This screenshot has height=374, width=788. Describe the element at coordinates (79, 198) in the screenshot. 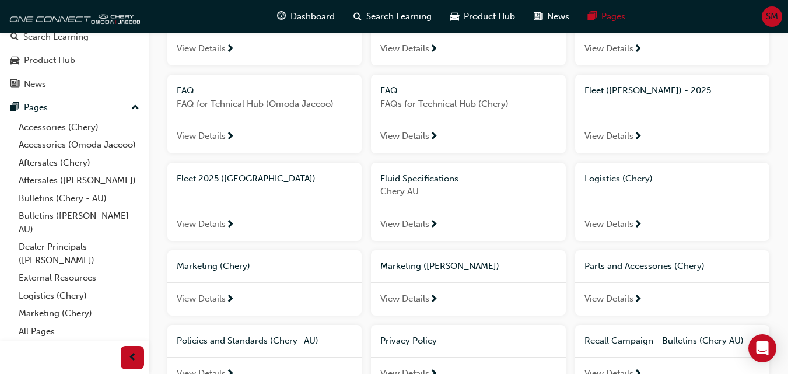

I see `a: Bulletins (Chery - AU)` at that location.